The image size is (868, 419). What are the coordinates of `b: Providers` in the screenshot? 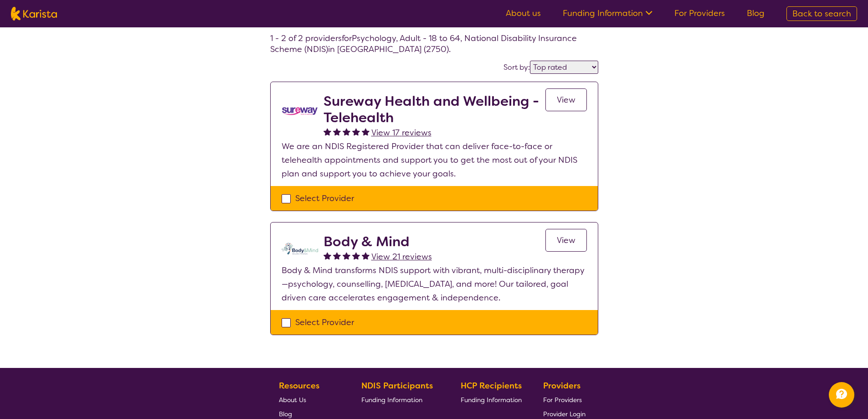 It's located at (562, 386).